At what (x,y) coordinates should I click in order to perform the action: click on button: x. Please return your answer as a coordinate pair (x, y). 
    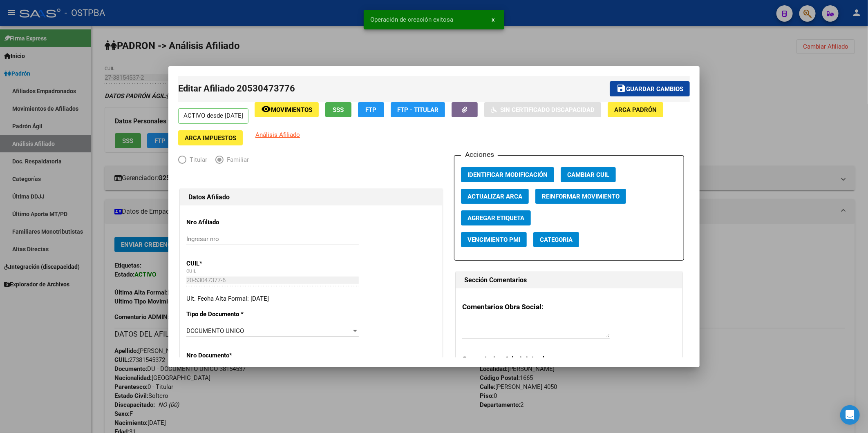
    Looking at the image, I should click on (493, 19).